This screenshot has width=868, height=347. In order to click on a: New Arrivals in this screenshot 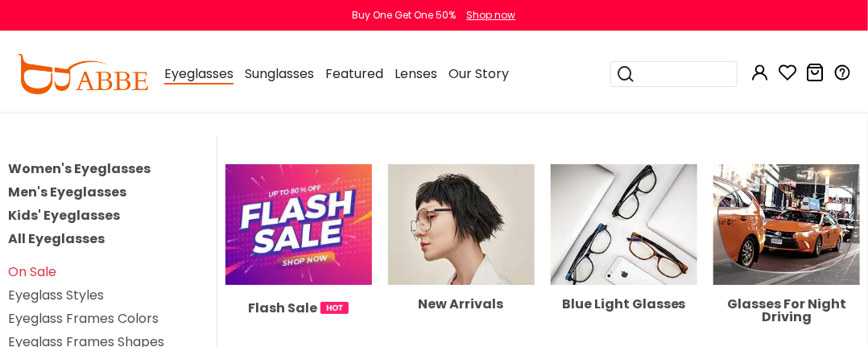, I will do `click(462, 262)`.